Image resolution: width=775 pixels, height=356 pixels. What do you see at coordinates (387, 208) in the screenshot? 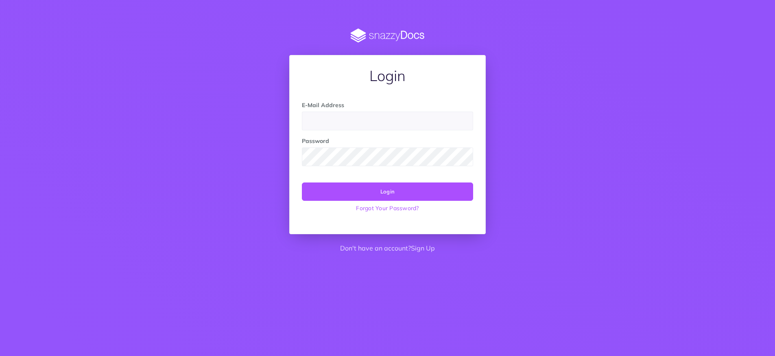
I see `a: Forgot Your Password?` at bounding box center [387, 208].